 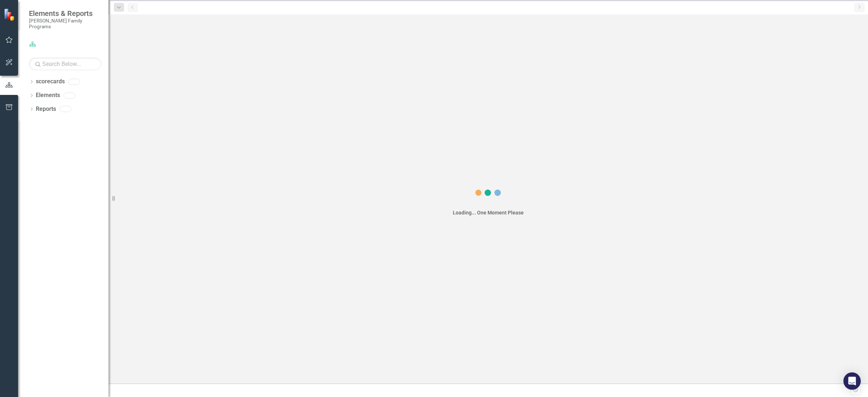 I want to click on a: Elements, so click(x=48, y=95).